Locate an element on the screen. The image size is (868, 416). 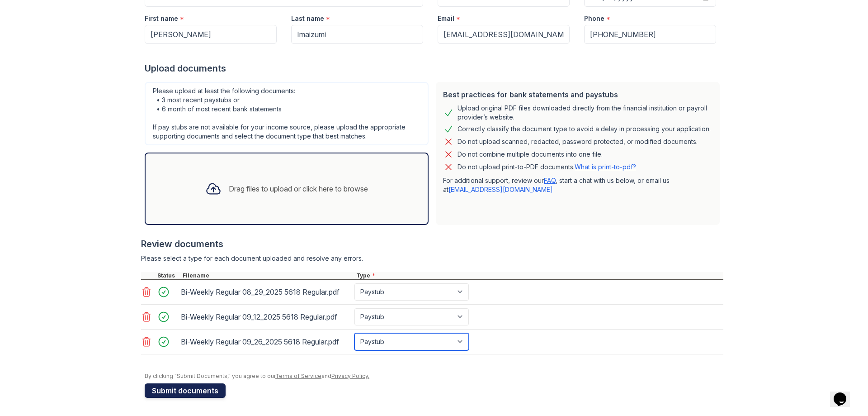
div: Best practices for bank statements and paystubs is located at coordinates (578, 95).